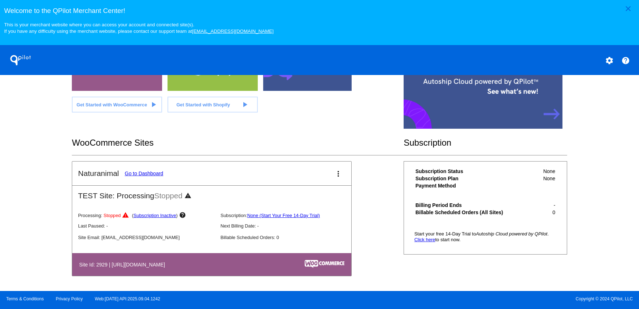 The image size is (639, 309). I want to click on h2: WooCommerce Sites, so click(237, 143).